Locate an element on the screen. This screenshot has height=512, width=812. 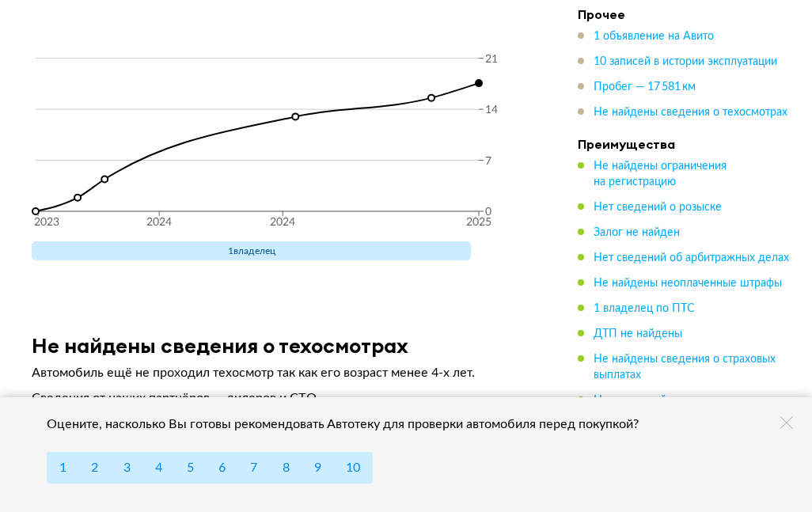
button: 6 is located at coordinates (221, 468).